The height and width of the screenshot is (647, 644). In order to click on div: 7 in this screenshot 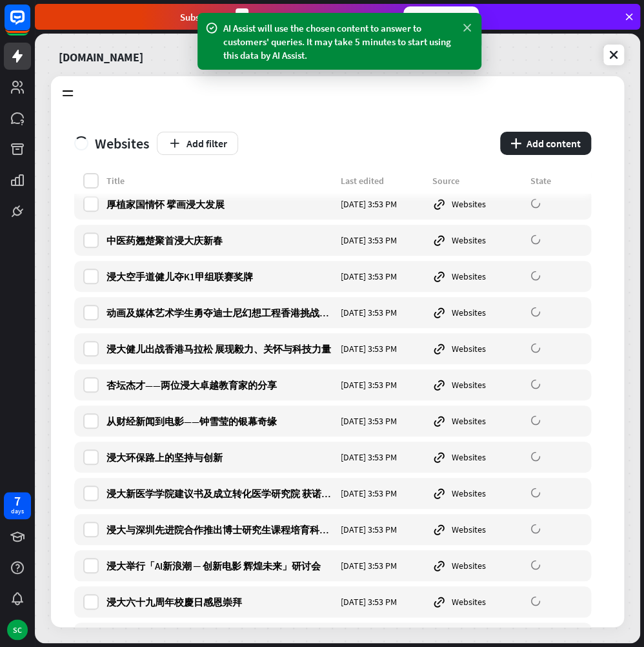, I will do `click(18, 501)`.